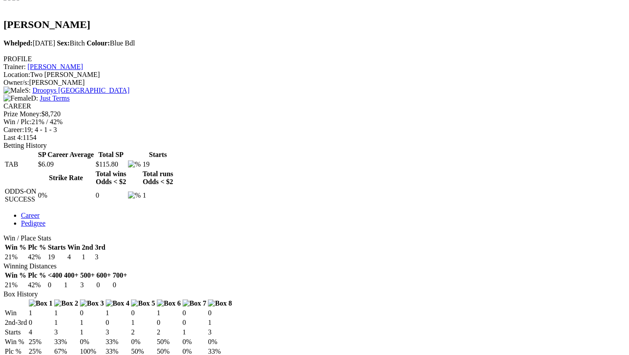  What do you see at coordinates (15, 257) in the screenshot?
I see `td: 21%` at bounding box center [15, 257].